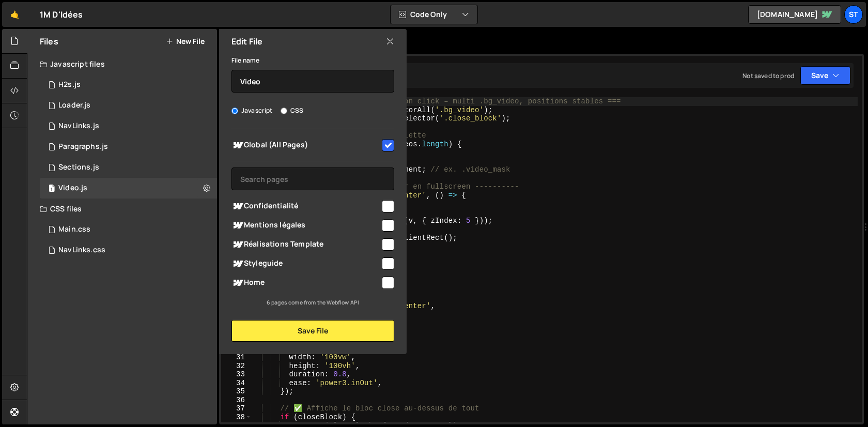  What do you see at coordinates (306, 206) in the screenshot?
I see `span: Confidentialité` at bounding box center [306, 206].